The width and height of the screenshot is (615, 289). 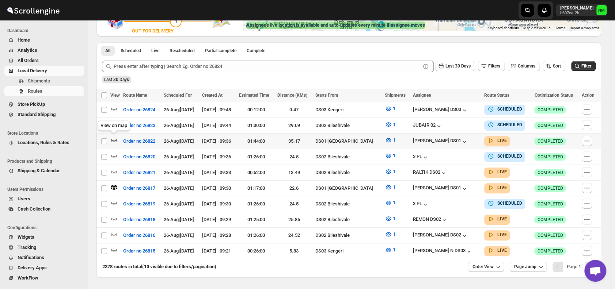 I want to click on div: 01:44:00, so click(x=256, y=141).